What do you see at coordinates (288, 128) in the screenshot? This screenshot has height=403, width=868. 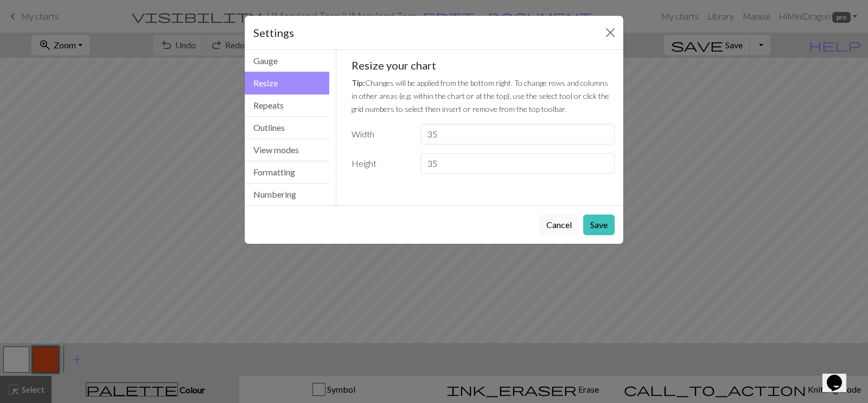 I see `button: Outlines` at bounding box center [288, 128].